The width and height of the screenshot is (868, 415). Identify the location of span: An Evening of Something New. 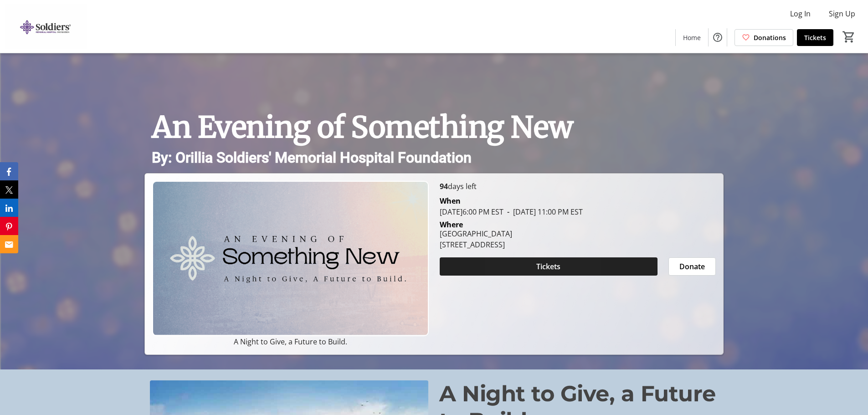
(362, 127).